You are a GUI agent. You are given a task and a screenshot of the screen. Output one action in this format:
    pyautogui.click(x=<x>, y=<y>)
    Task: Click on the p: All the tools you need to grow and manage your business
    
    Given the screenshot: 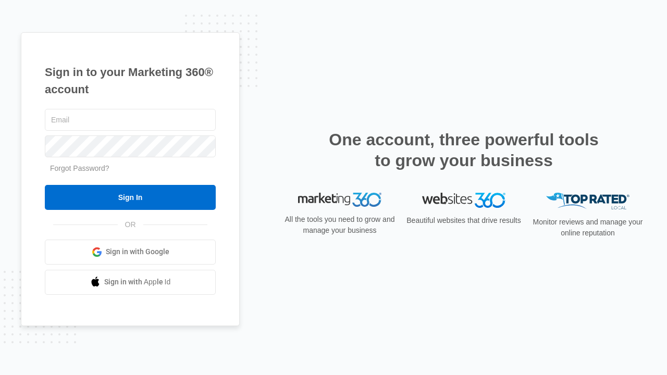 What is the action you would take?
    pyautogui.click(x=340, y=225)
    